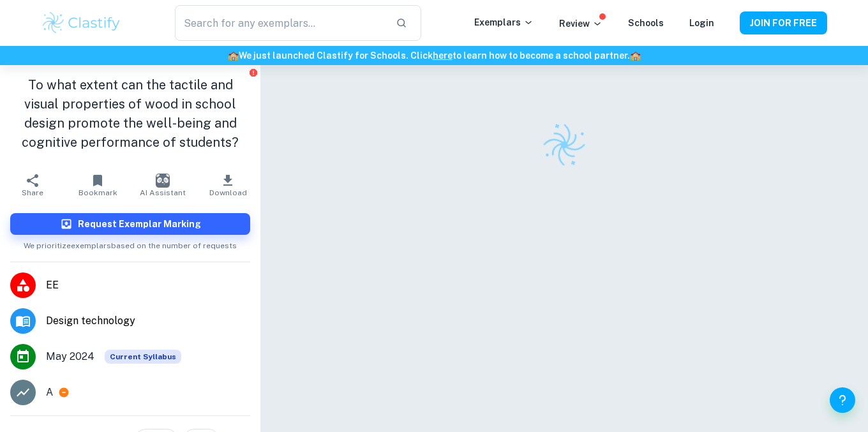 The width and height of the screenshot is (868, 432). Describe the element at coordinates (163, 193) in the screenshot. I see `span: AI Assistant` at that location.